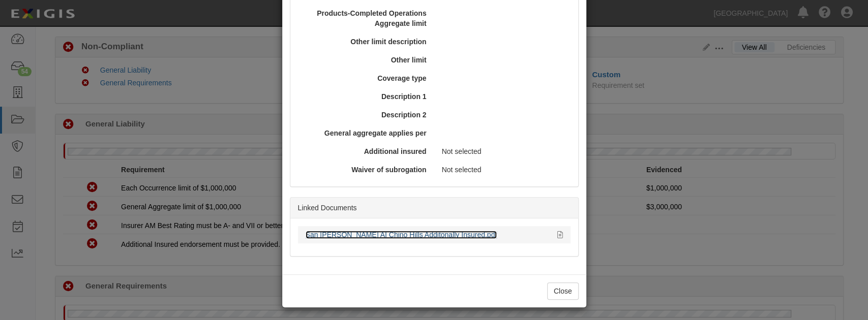  I want to click on div: Description 1, so click(364, 97).